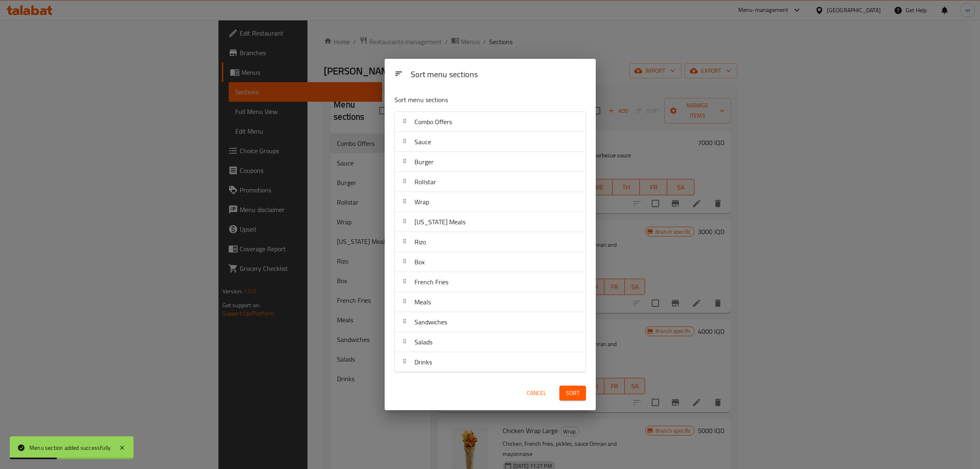 The image size is (980, 469). Describe the element at coordinates (490, 262) in the screenshot. I see `div: Box` at that location.